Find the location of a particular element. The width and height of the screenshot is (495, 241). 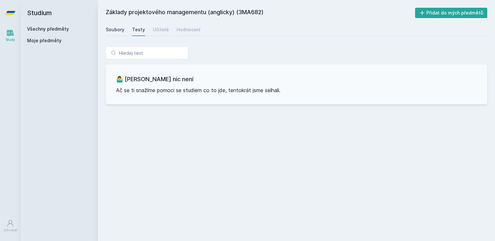

span: Moje předměty is located at coordinates (44, 41).